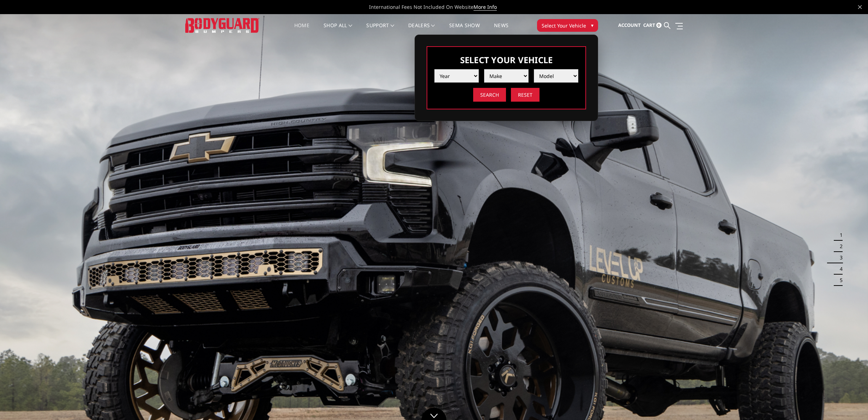 This screenshot has height=420, width=868. What do you see at coordinates (525, 94) in the screenshot?
I see `input: Reset` at bounding box center [525, 94].